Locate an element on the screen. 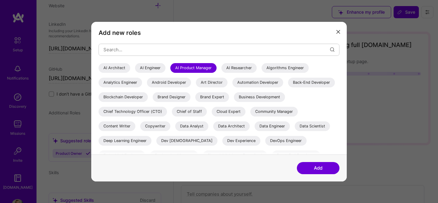 The width and height of the screenshot is (438, 203). button: Add is located at coordinates (318, 168).